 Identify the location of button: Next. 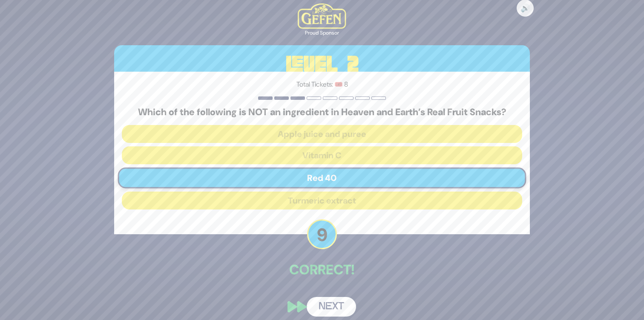
(331, 307).